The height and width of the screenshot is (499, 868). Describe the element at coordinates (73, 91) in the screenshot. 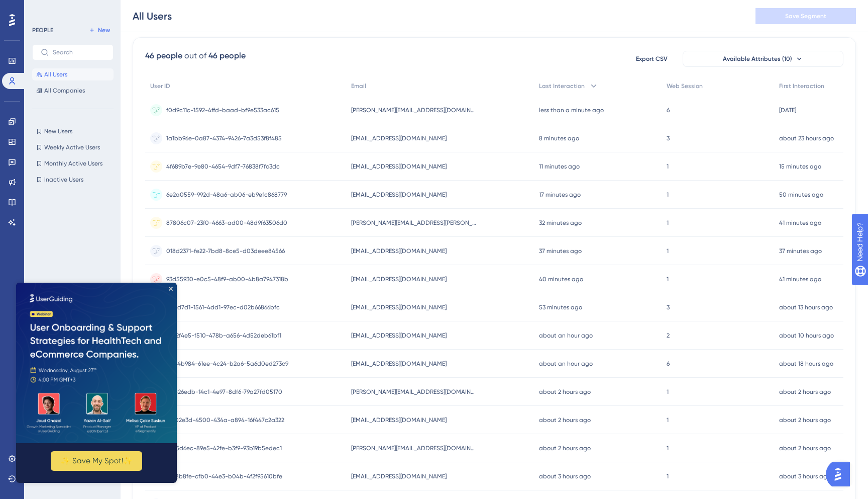

I see `button: All Companies` at that location.